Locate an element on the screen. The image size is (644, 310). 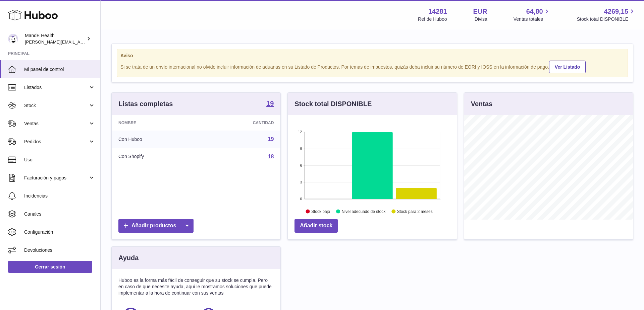
h3: Stock total DISPONIBLE is located at coordinates (333, 104).